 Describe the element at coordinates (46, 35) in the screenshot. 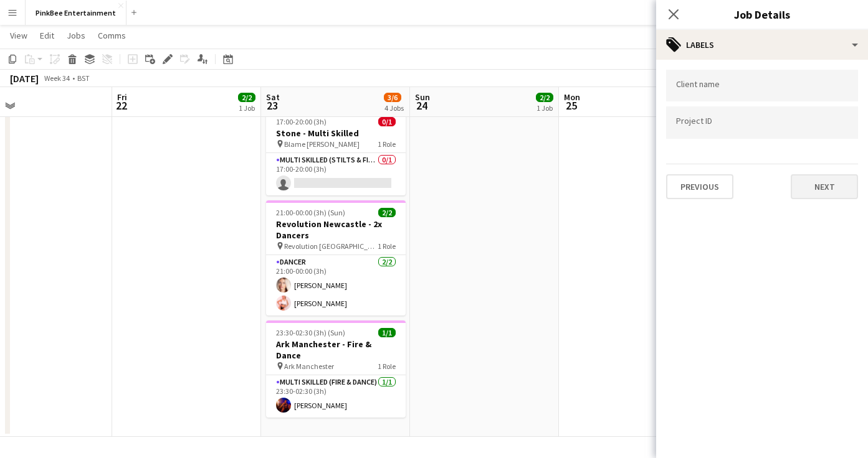

I see `a: Edit` at that location.